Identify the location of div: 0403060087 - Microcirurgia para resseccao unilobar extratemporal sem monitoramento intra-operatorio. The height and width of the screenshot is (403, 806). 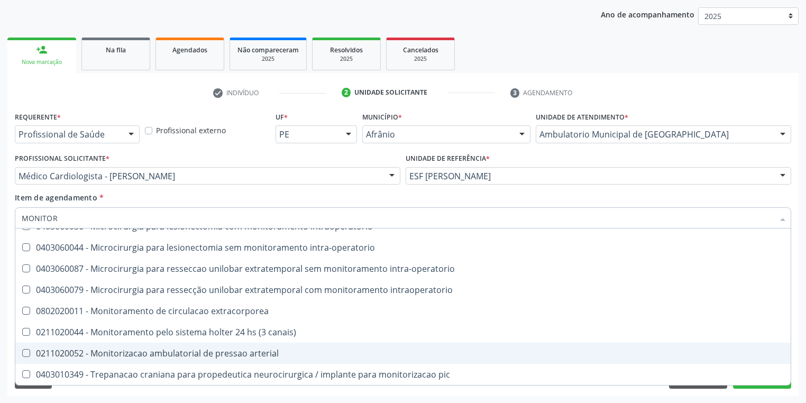
(403, 269).